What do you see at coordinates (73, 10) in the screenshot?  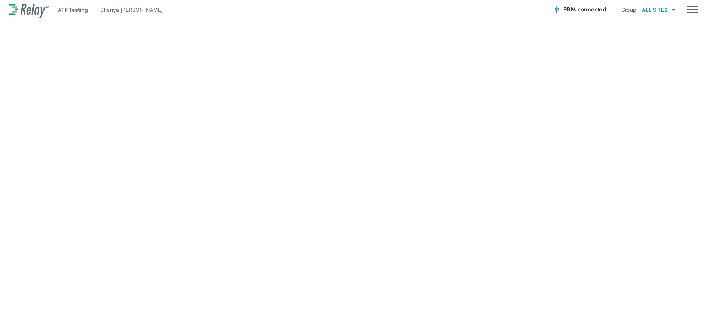 I see `p: ATP Testing` at bounding box center [73, 10].